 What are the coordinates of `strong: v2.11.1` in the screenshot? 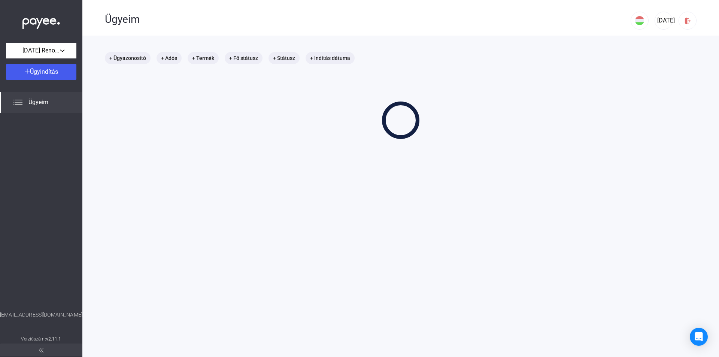 It's located at (54, 339).